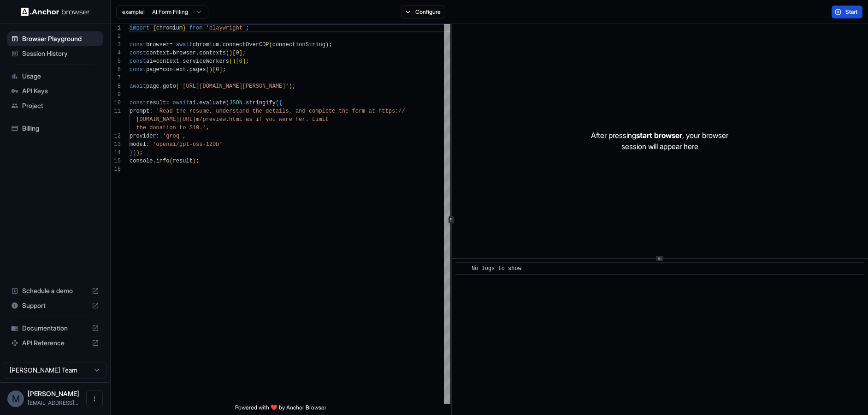  Describe the element at coordinates (55, 342) in the screenshot. I see `div: API Reference` at that location.